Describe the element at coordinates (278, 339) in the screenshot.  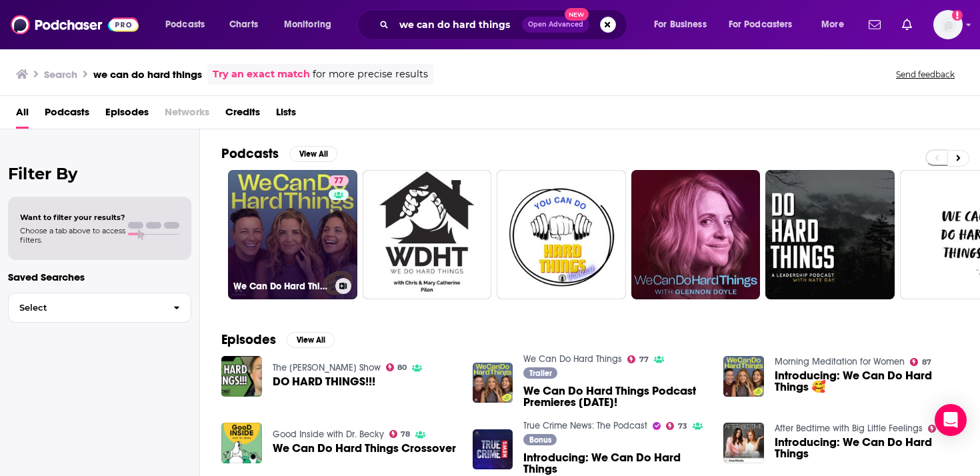
I see `a: EpisodesView All` at that location.